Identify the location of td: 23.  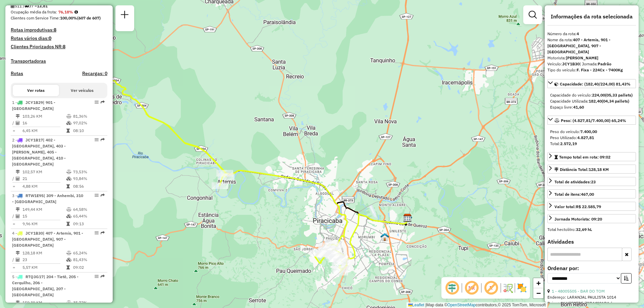
(44, 260).